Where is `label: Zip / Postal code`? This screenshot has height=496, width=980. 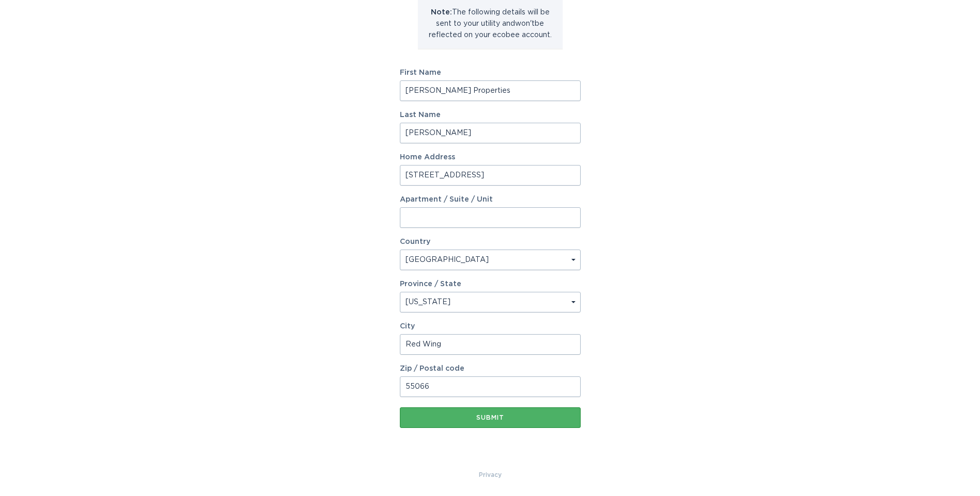 label: Zip / Postal code is located at coordinates (490, 369).